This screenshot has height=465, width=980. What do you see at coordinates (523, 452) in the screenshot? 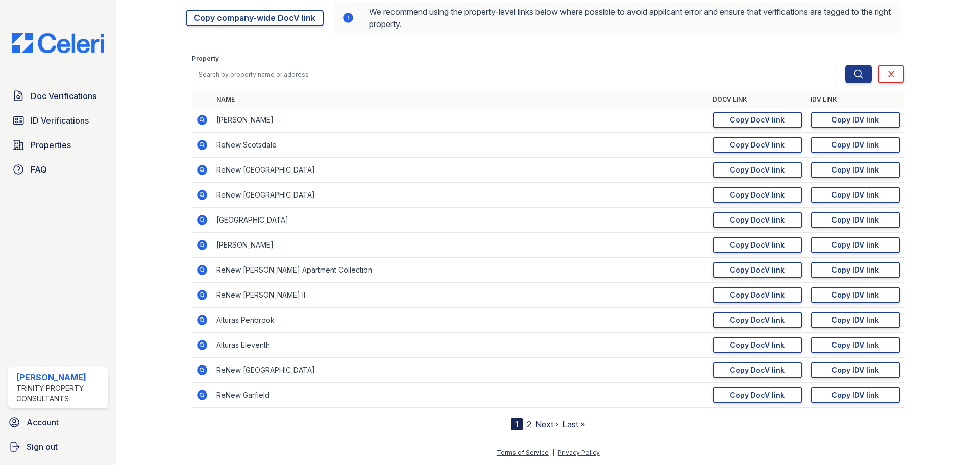
I see `a: Terms of Service` at bounding box center [523, 452].